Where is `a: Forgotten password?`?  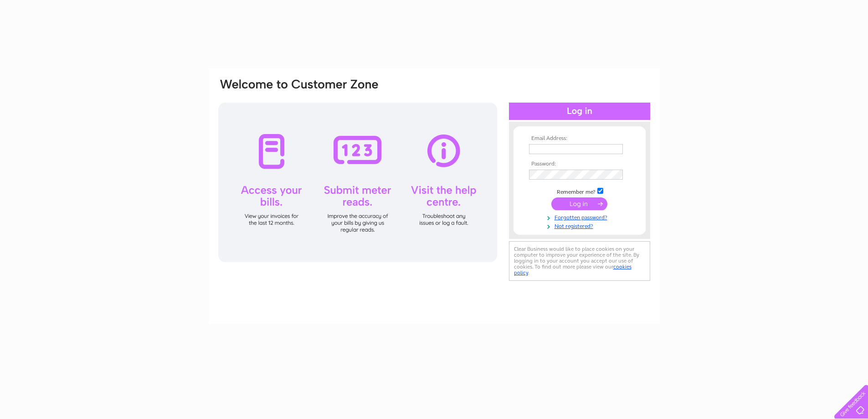
a: Forgotten password? is located at coordinates (580, 217).